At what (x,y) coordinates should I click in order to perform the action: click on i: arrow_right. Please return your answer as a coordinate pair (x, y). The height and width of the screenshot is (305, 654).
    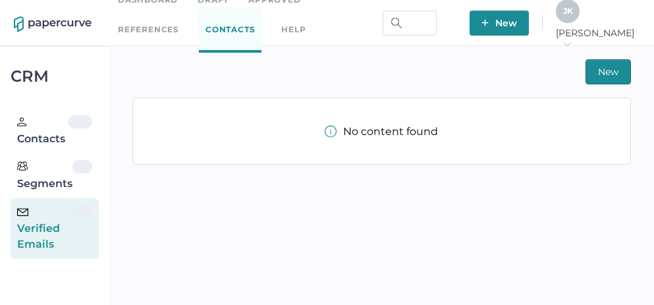
    Looking at the image, I should click on (567, 44).